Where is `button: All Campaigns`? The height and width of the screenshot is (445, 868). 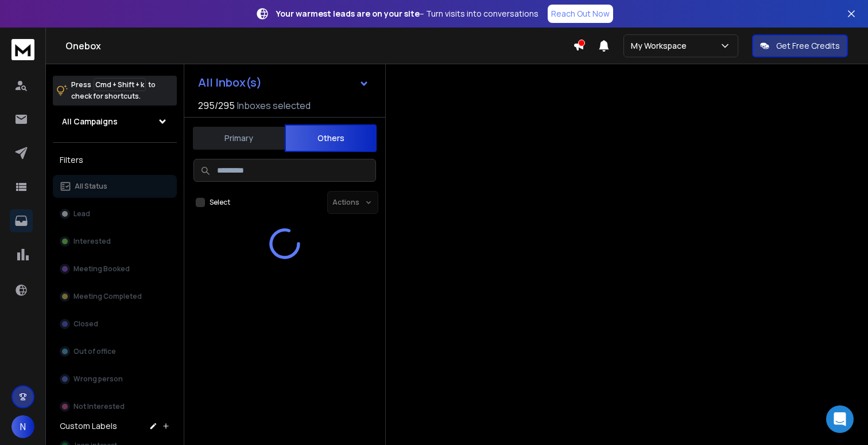 button: All Campaigns is located at coordinates (115, 122).